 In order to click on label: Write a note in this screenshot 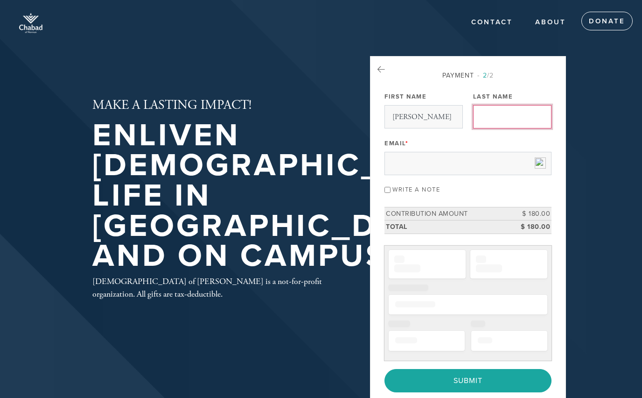, I will do `click(417, 189)`.